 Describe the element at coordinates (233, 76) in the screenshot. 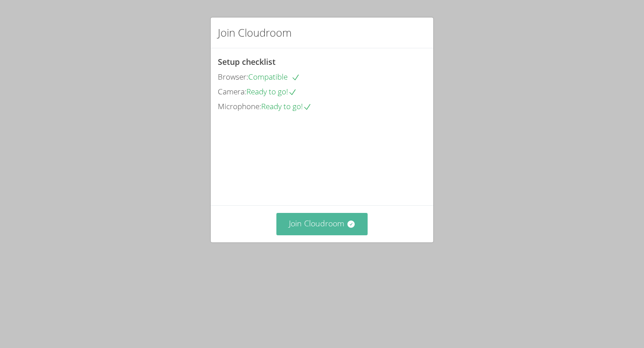

I see `span: Browser:` at that location.